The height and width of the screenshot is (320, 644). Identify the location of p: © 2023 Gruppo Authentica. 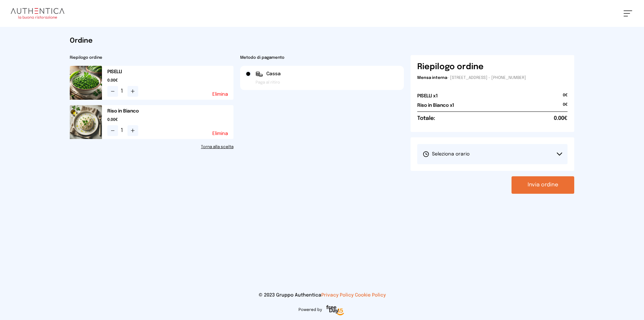
(322, 295).